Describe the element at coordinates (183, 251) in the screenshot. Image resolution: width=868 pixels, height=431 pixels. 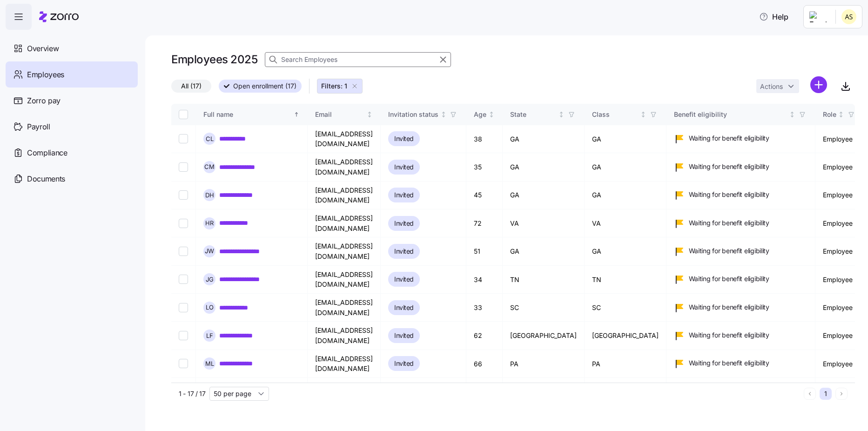
I see `input: Select record 5` at that location.